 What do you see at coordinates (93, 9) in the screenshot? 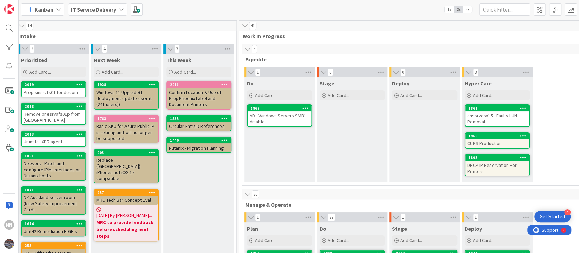
I see `b: IT Service Delivery` at bounding box center [93, 9].